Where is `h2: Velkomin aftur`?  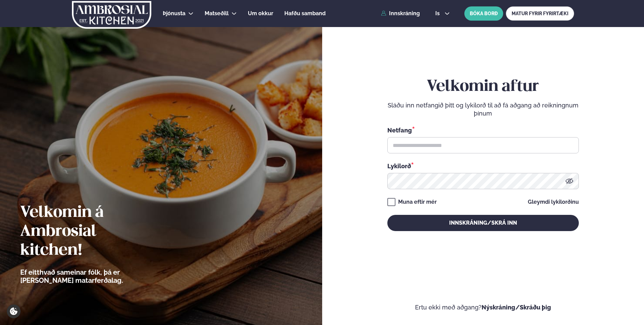
h2: Velkomin aftur is located at coordinates (483, 87).